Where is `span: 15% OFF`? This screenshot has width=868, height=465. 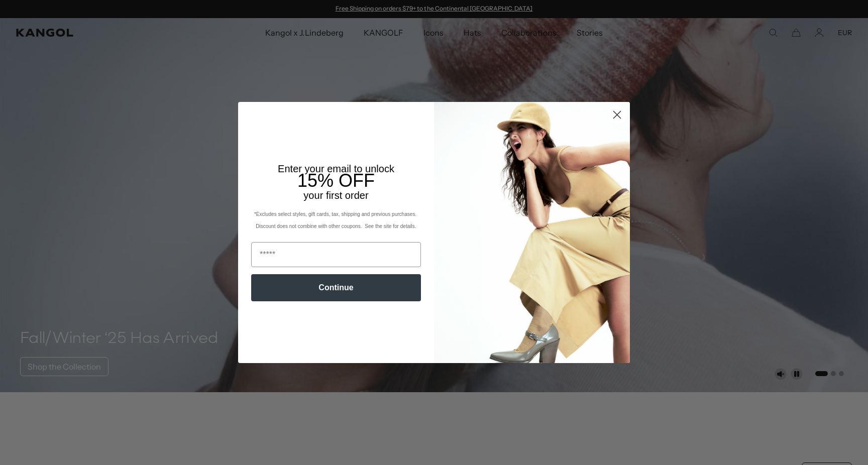
span: 15% OFF is located at coordinates (336, 180).